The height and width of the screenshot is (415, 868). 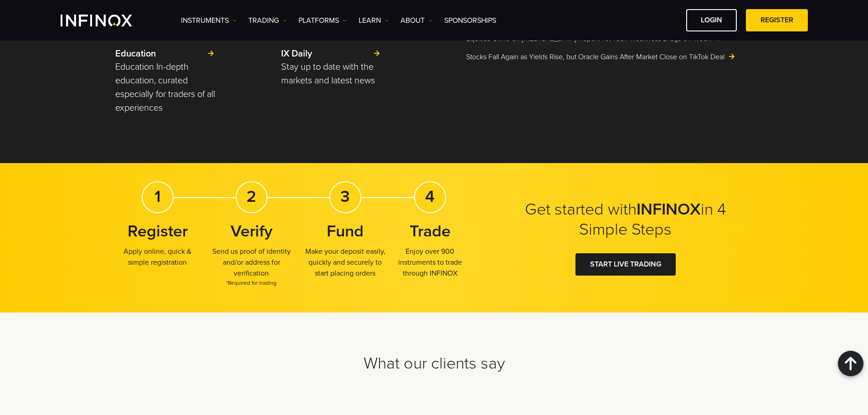 What do you see at coordinates (252, 266) in the screenshot?
I see `p: Send us proof of identity and/or address for verification` at bounding box center [252, 266].